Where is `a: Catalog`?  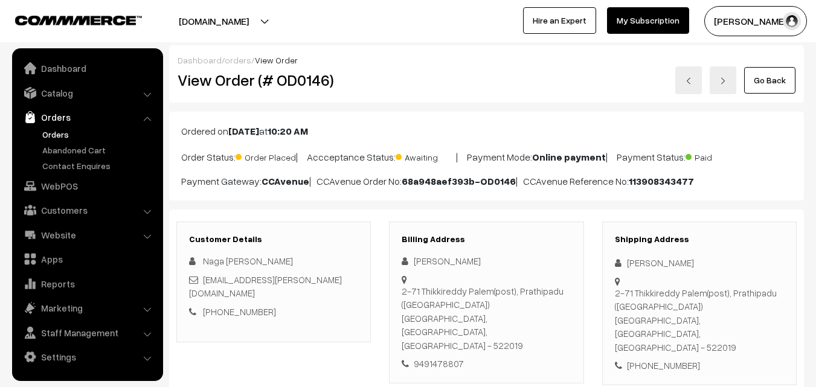
a: Catalog is located at coordinates (87, 93).